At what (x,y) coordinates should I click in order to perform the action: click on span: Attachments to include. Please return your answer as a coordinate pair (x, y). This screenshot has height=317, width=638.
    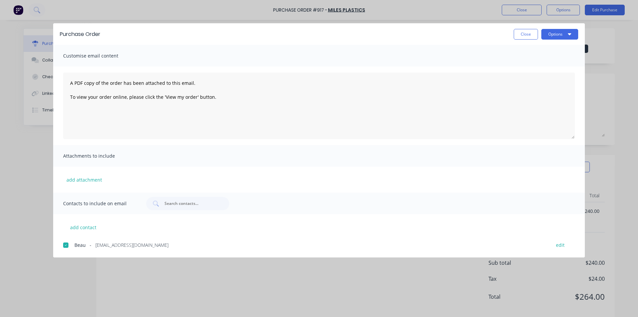
    Looking at the image, I should click on (100, 156).